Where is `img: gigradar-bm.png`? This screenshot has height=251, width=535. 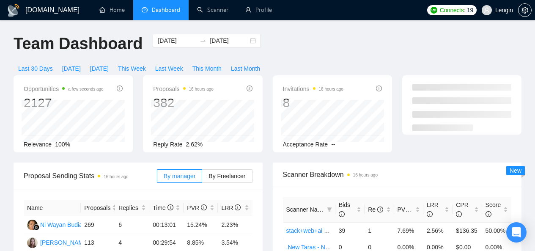
img: gigradar-bm.png is located at coordinates (36, 227).